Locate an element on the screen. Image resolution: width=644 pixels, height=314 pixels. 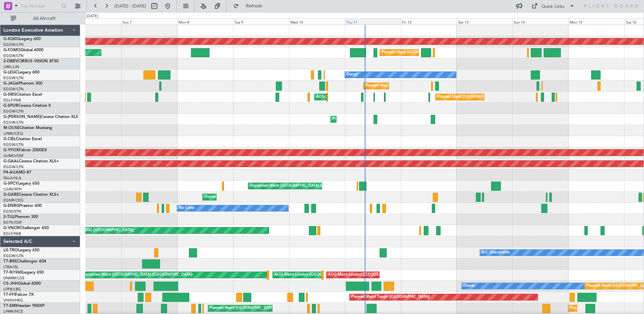
a: T7-EMIHawker 900XP is located at coordinates (24, 306).